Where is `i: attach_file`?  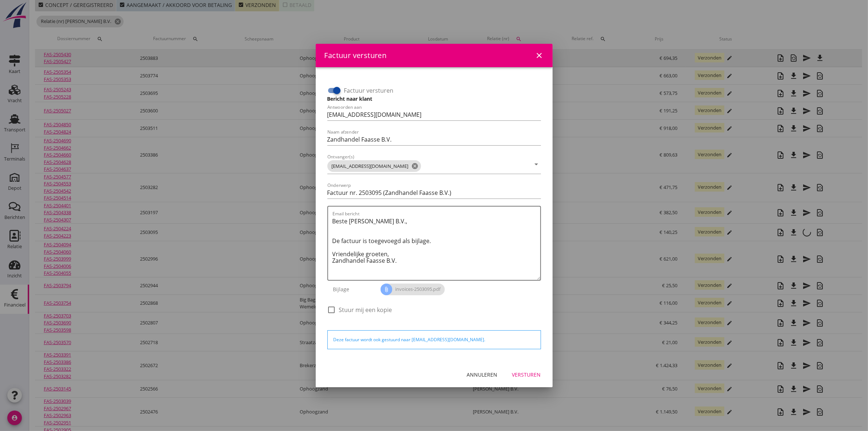 i: attach_file is located at coordinates (387, 289).